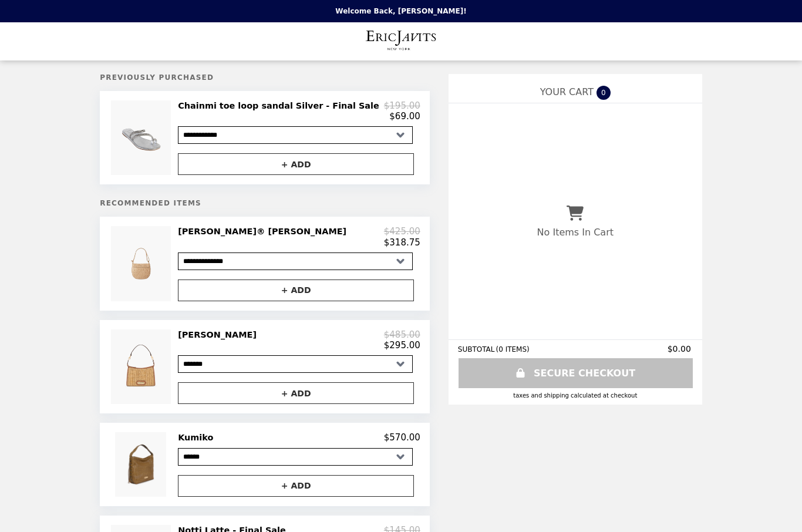 The height and width of the screenshot is (532, 802). Describe the element at coordinates (575, 232) in the screenshot. I see `p: No Items In Cart` at that location.